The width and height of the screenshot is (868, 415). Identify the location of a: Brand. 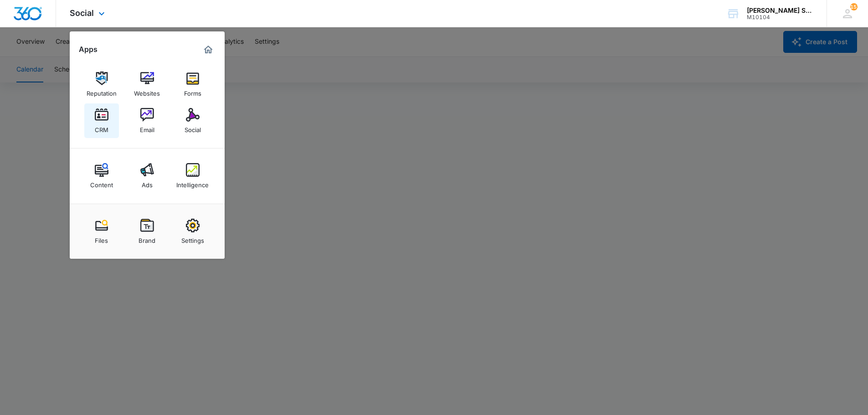
(147, 231).